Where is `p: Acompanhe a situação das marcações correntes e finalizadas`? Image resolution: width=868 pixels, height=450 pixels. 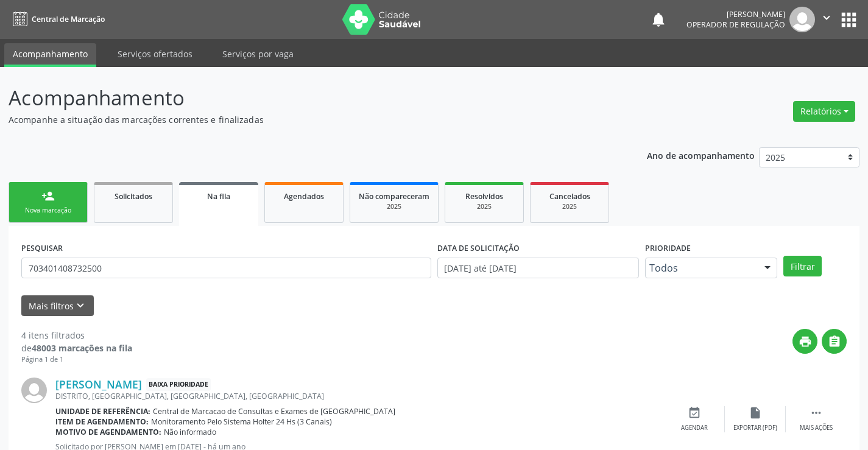 p: Acompanhe a situação das marcações correntes e finalizadas is located at coordinates (306, 119).